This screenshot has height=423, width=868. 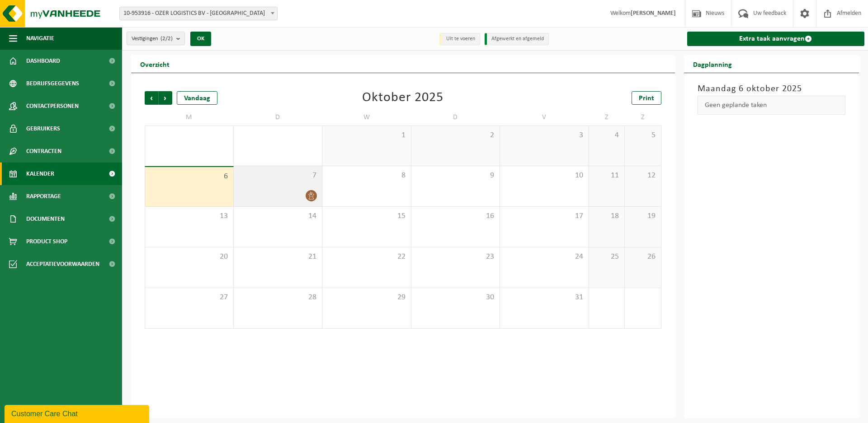 What do you see at coordinates (646, 99) in the screenshot?
I see `span: Print` at bounding box center [646, 99].